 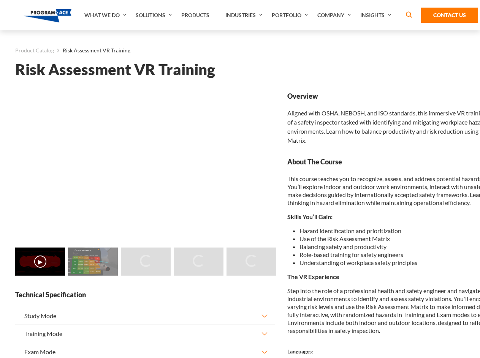 I want to click on img: Risk Assessment VR Training - Video 0, so click(x=40, y=262).